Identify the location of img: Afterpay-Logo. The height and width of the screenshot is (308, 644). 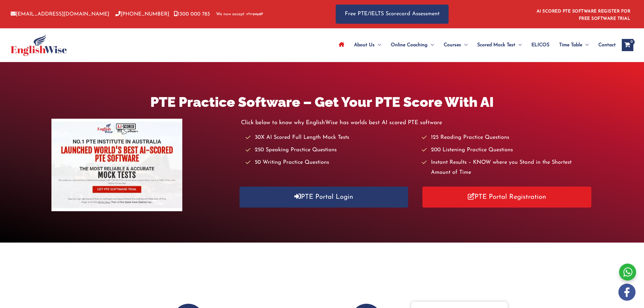
(255, 14).